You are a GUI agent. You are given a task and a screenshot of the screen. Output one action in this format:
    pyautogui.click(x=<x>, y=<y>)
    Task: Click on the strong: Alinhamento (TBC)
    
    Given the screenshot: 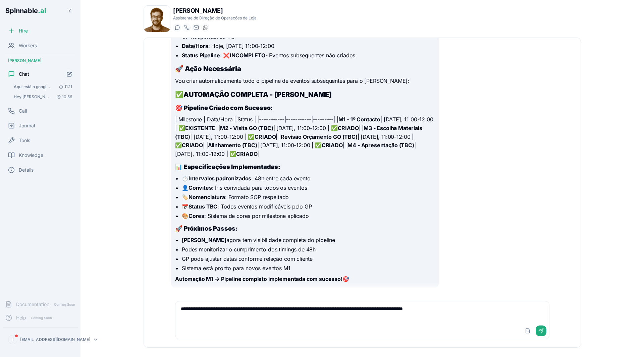 What is the action you would take?
    pyautogui.click(x=233, y=145)
    